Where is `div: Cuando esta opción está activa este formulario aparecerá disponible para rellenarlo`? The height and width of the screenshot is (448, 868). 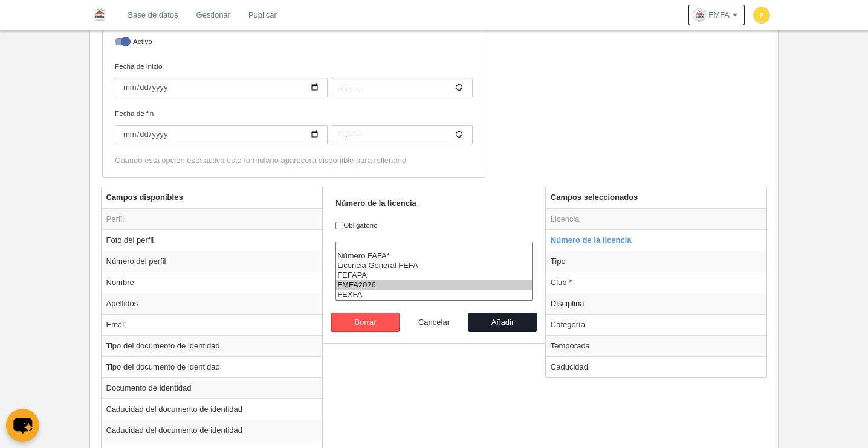 div: Cuando esta opción está activa este formulario aparecerá disponible para rellenarlo is located at coordinates (293, 161).